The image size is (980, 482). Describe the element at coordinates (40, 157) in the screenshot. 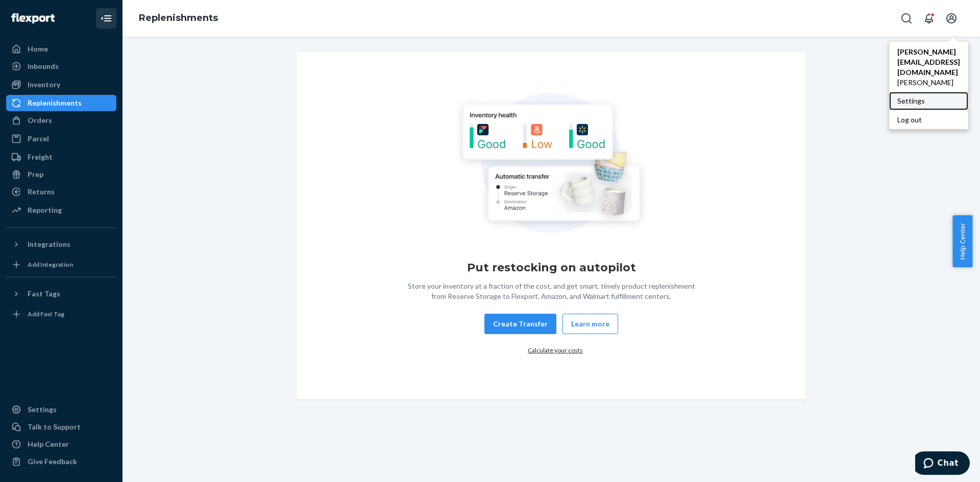

I see `div: Freight` at that location.